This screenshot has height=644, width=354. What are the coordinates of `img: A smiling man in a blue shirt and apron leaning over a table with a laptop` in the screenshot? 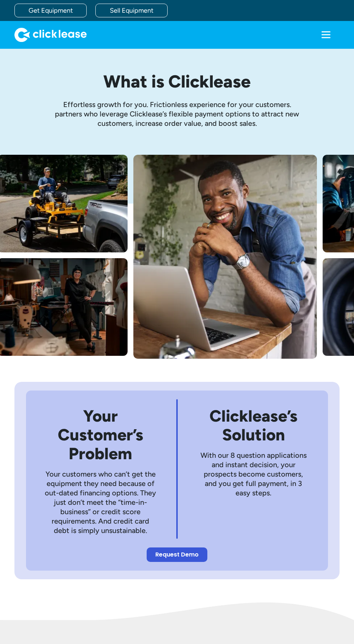 It's located at (225, 256).